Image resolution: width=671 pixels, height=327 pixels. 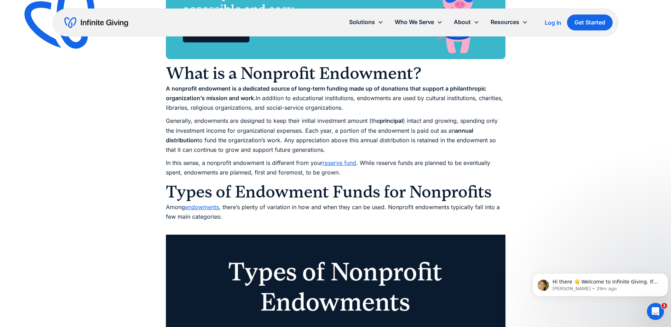 I want to click on strong: principal, so click(x=391, y=121).